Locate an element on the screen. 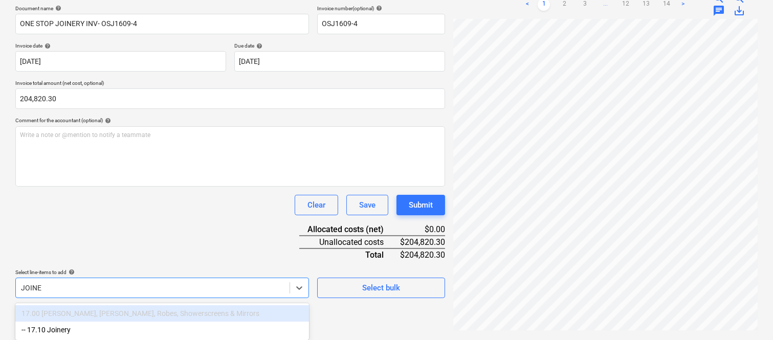 The image size is (773, 340). div: Total is located at coordinates (349, 255).